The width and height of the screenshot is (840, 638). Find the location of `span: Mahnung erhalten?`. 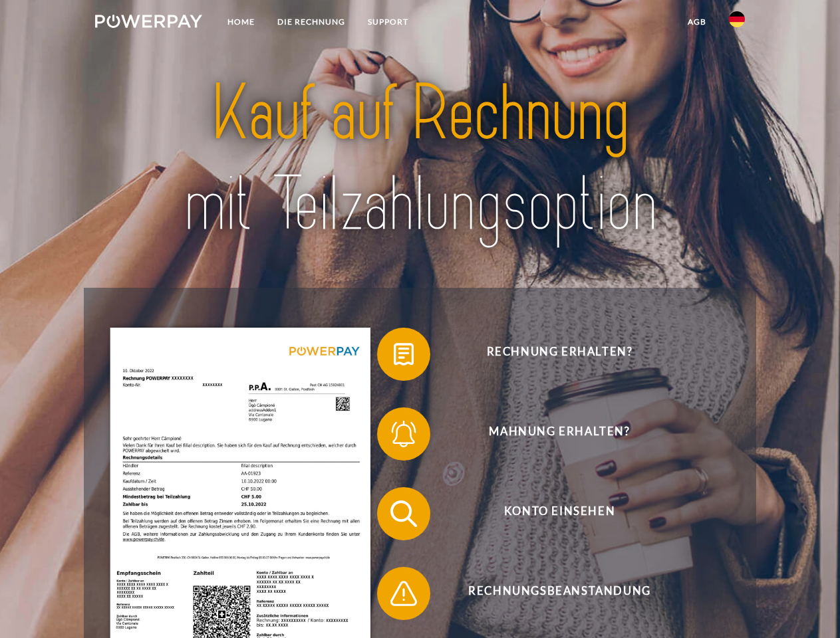

span: Mahnung erhalten? is located at coordinates (560, 434).